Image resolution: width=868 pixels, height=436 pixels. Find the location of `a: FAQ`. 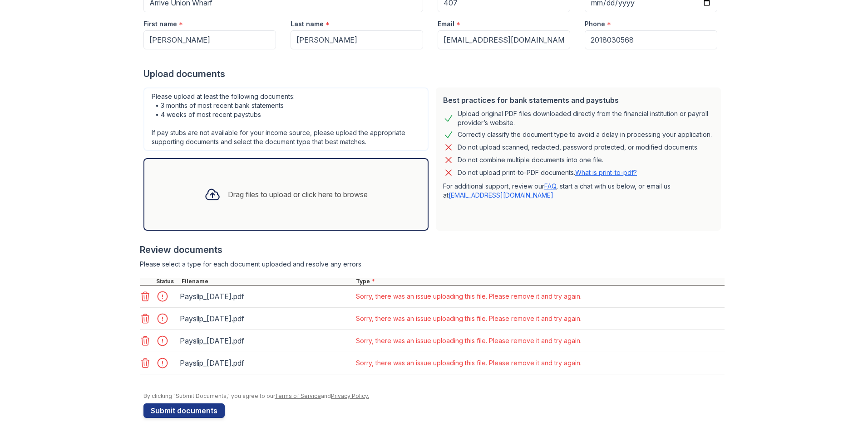

a: FAQ is located at coordinates (551, 186).